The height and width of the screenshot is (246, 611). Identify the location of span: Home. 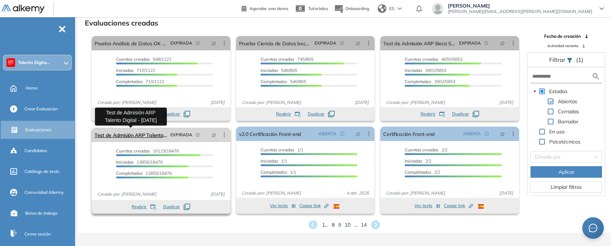
(32, 88).